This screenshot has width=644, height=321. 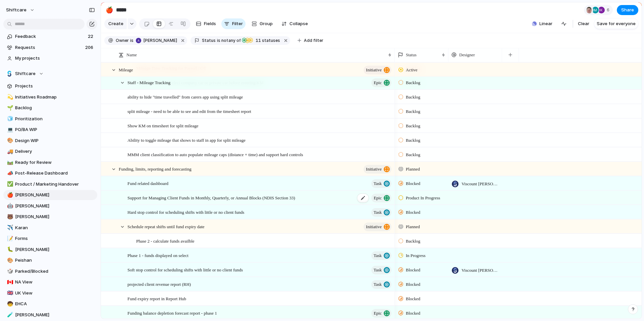 What do you see at coordinates (50, 228) in the screenshot?
I see `a: ✈️Karan` at bounding box center [50, 228].